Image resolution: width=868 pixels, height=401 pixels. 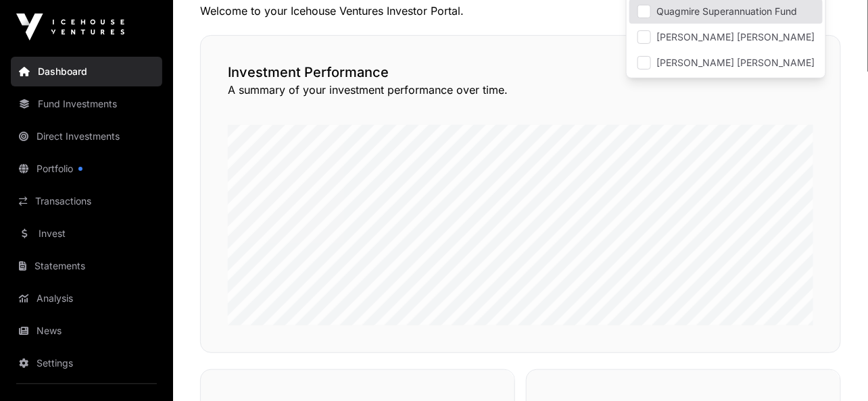 What do you see at coordinates (727, 12) in the screenshot?
I see `span: Quagmire Superannuation Fund` at bounding box center [727, 12].